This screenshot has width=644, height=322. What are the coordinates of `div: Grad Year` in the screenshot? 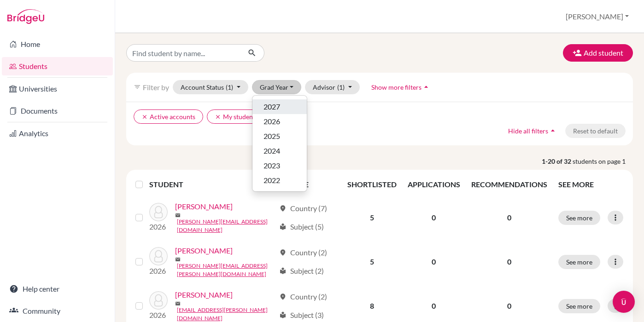 It's located at (280, 143).